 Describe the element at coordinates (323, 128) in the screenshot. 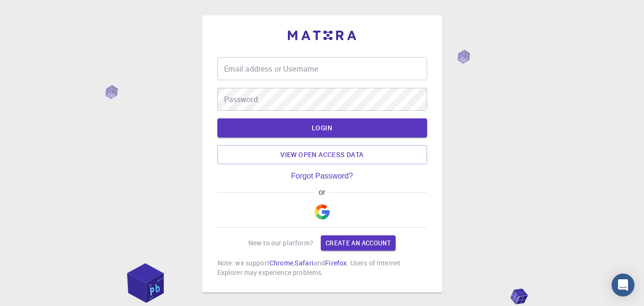

I see `button: LOGIN` at that location.